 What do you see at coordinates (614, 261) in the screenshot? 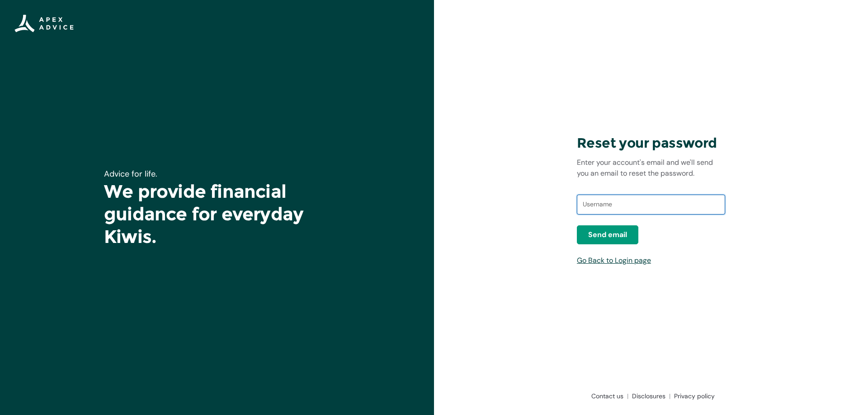
I see `a: Go Back to Login page` at bounding box center [614, 261].